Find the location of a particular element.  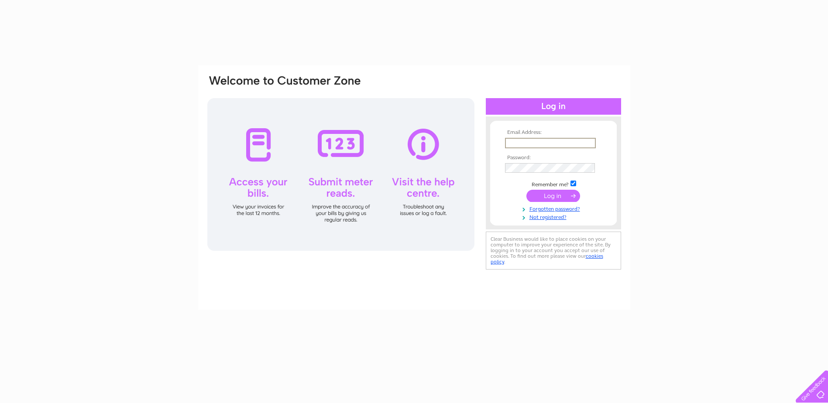

th: Password: is located at coordinates (554, 158).